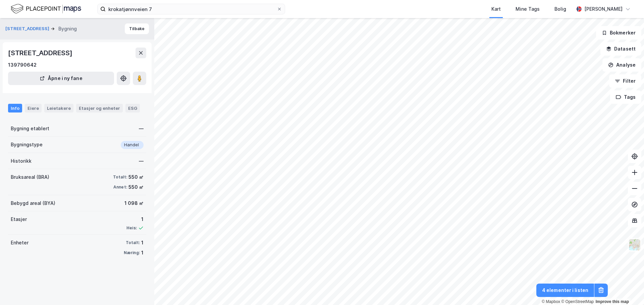 The height and width of the screenshot is (305, 644). Describe the element at coordinates (33, 203) in the screenshot. I see `div: Bebygd areal (BYA)` at that location.